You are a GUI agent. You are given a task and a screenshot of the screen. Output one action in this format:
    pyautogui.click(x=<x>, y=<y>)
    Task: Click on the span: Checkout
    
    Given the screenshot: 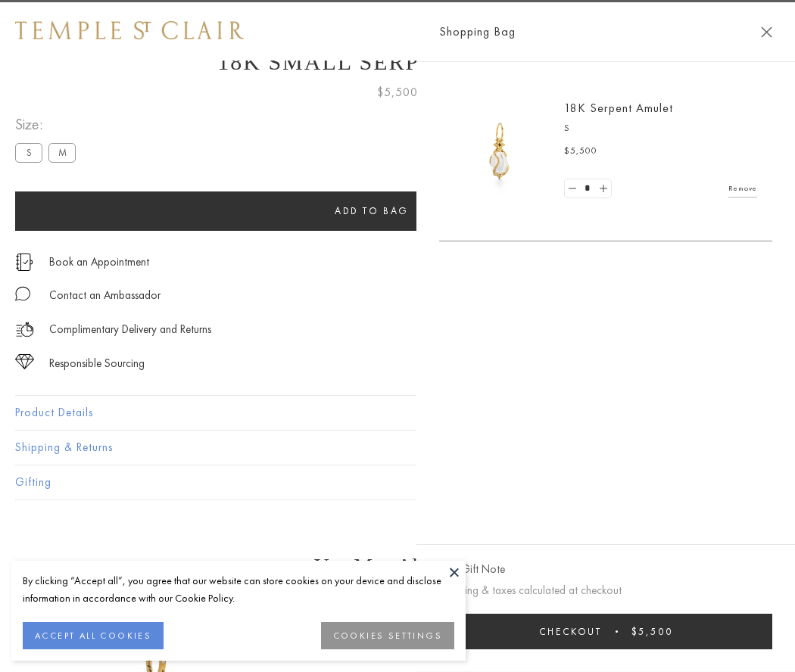 What is the action you would take?
    pyautogui.click(x=570, y=631)
    